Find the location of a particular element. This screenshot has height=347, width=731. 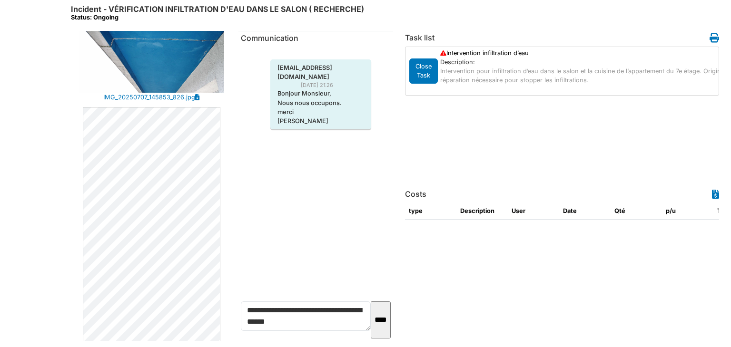

th: type is located at coordinates (431, 211).